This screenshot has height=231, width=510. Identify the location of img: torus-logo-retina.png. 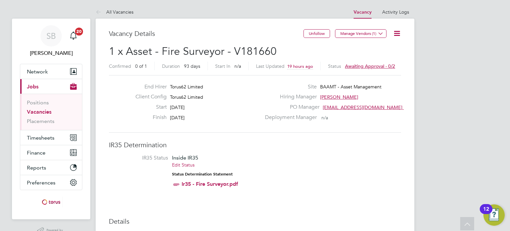
(51, 202).